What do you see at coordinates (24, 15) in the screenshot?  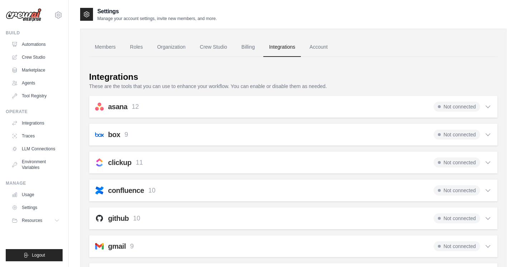 I see `img: Logo` at bounding box center [24, 15].